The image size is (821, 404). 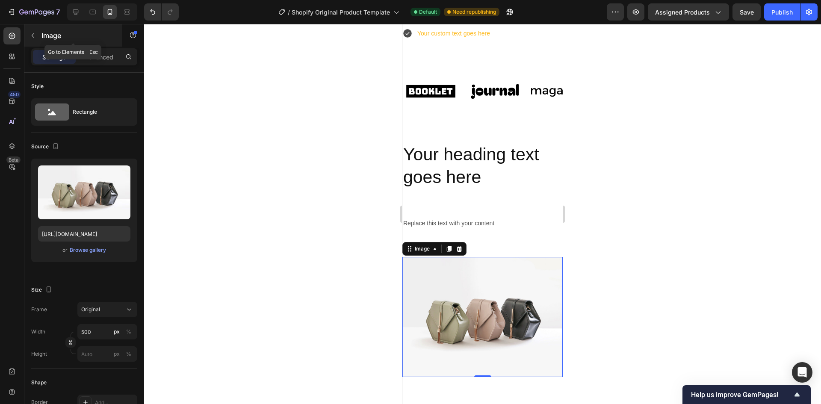 I want to click on div: Beta, so click(x=13, y=160).